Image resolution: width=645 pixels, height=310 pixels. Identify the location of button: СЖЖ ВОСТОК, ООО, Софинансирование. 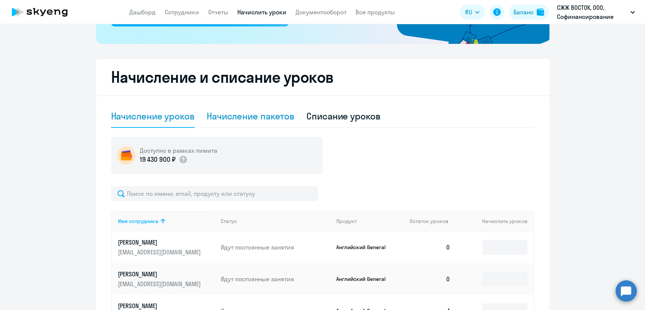
(596, 12).